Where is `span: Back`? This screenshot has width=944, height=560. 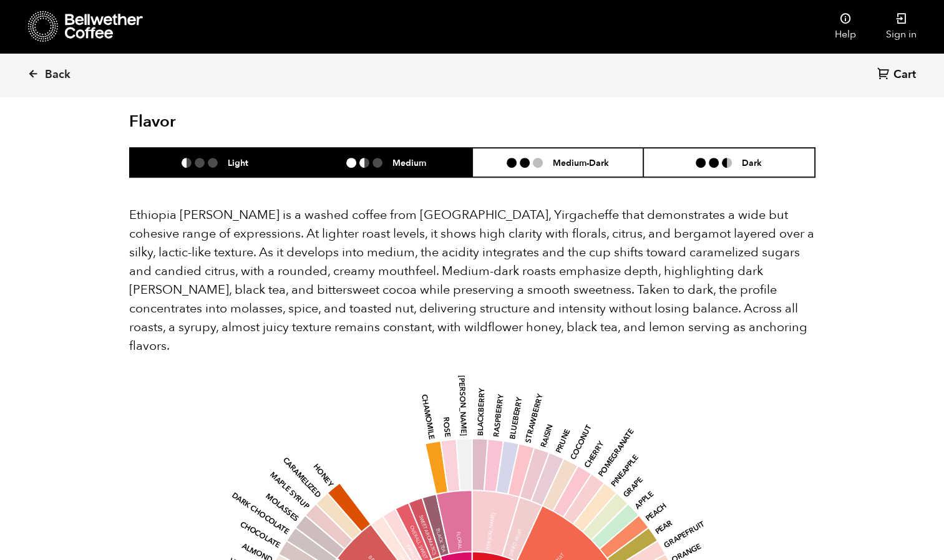 span: Back is located at coordinates (57, 74).